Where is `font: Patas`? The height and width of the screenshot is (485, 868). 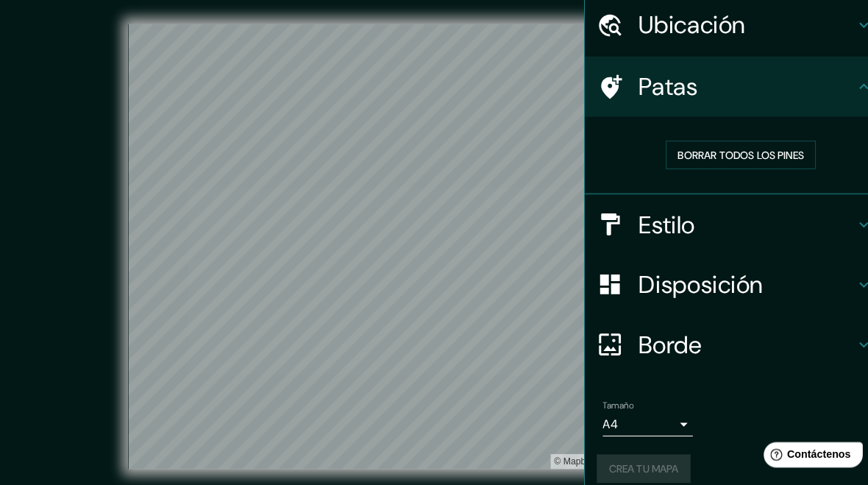 font: Patas is located at coordinates (655, 85).